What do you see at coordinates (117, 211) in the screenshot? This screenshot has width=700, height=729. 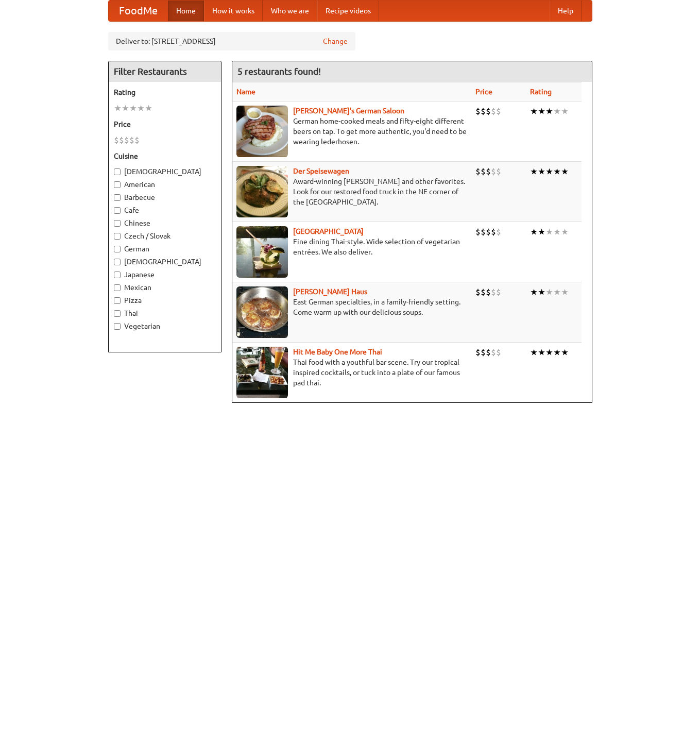 I see `input: Cafe` at bounding box center [117, 211].